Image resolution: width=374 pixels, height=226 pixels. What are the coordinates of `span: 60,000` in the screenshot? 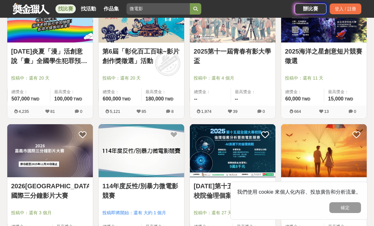 It's located at (293, 98).